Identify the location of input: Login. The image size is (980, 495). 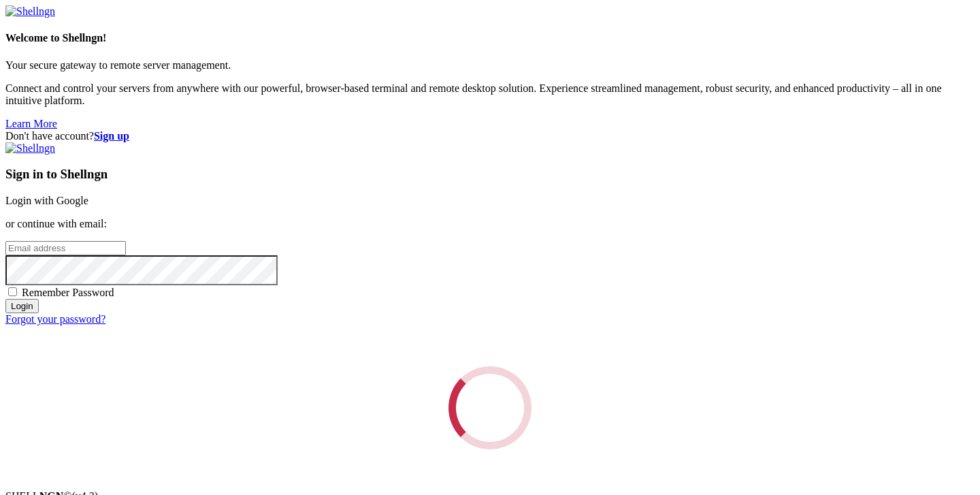
(22, 306).